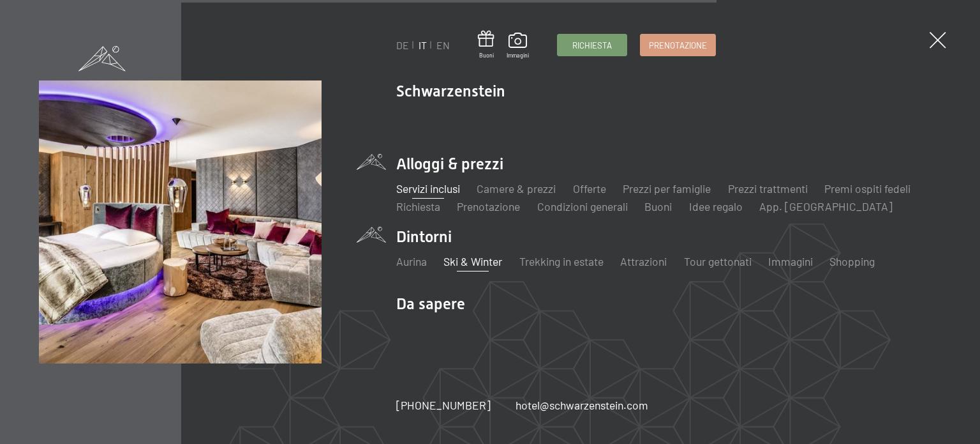  I want to click on a: Attrazioni, so click(643, 261).